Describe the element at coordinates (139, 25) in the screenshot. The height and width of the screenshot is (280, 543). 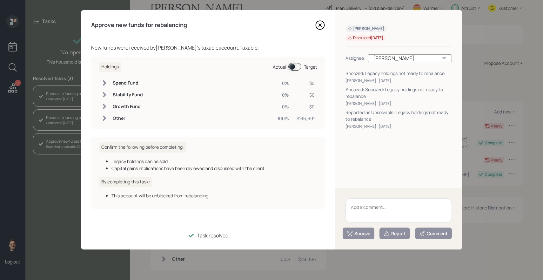
I see `h4: Approve new funds for rebalancing` at that location.